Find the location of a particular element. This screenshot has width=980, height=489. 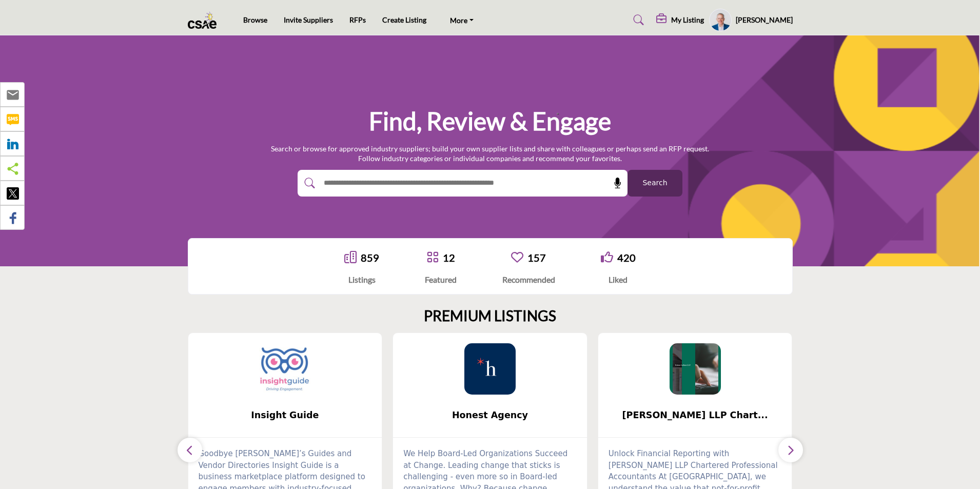

h5: My Listing is located at coordinates (687, 20).